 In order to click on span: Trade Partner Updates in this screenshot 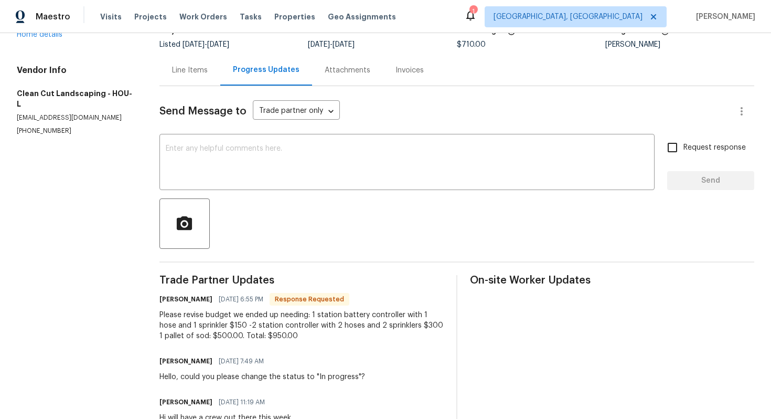, I will do `click(302, 280)`.